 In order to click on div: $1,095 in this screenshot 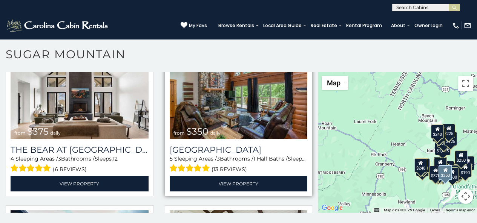, I will do `click(442, 148)`.